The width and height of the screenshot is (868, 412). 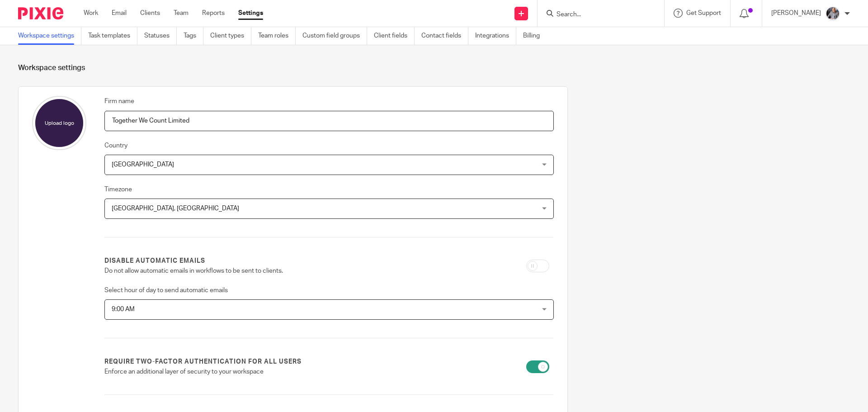 What do you see at coordinates (193, 36) in the screenshot?
I see `a: Tags` at bounding box center [193, 36].